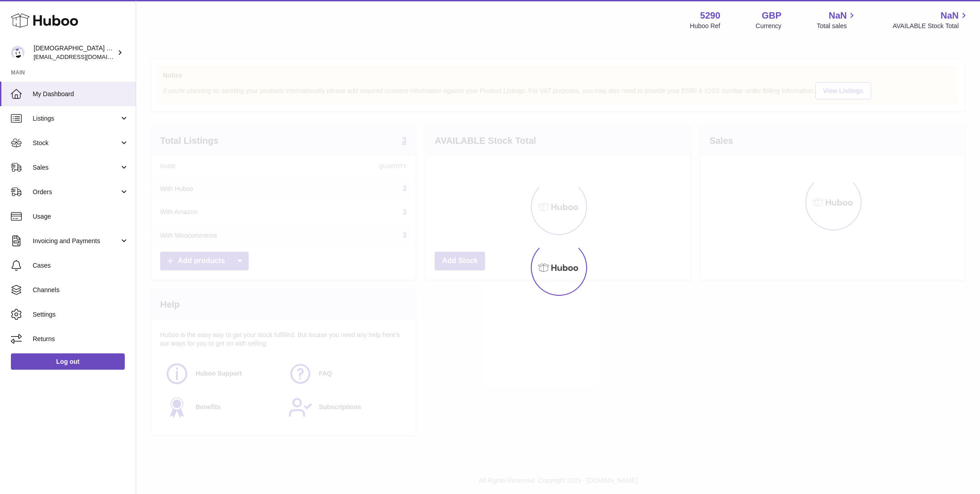  Describe the element at coordinates (81, 94) in the screenshot. I see `span: My Dashboard` at that location.